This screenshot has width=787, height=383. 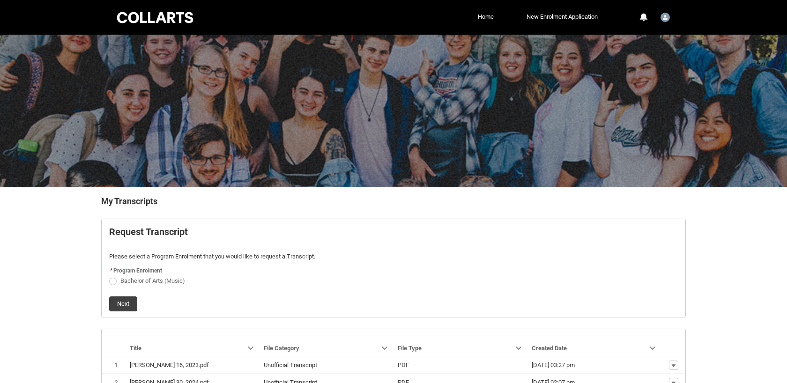 I want to click on img: Student.lmakowski, so click(x=665, y=17).